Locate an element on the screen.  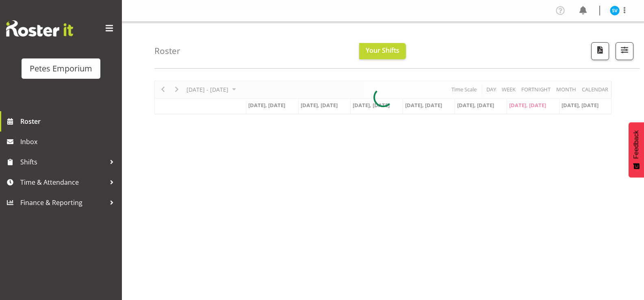
span: Finance & Reporting is located at coordinates (63, 203).